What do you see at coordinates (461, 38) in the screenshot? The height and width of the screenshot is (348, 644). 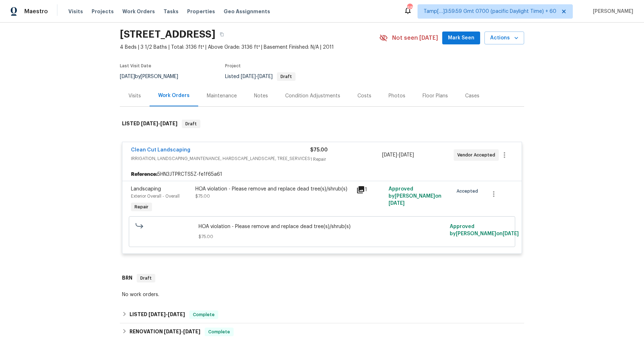 I see `span: Mark Seen` at bounding box center [461, 38].